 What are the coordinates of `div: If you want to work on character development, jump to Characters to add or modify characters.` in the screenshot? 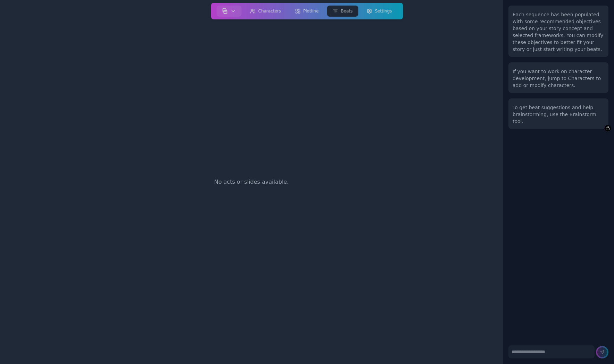 It's located at (558, 78).